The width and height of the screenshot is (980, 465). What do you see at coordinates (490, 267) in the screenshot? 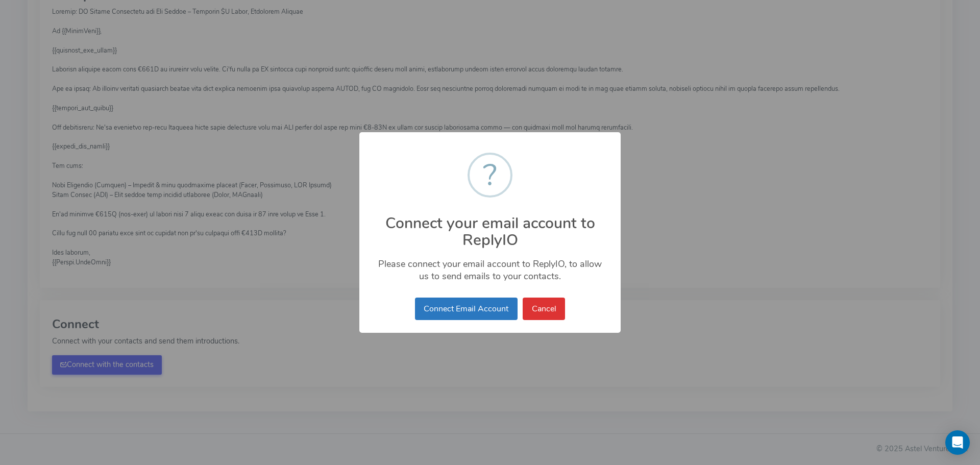
I see `div: Please connect your email account to ReplyIO, to allow us to send emails to your contacts.` at bounding box center [490, 267].